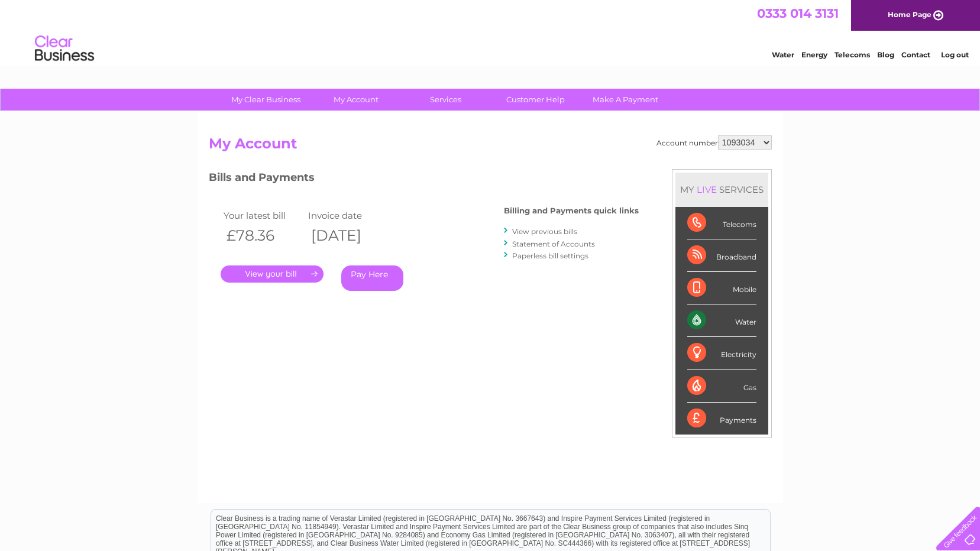  What do you see at coordinates (553, 244) in the screenshot?
I see `a: Statement of Accounts` at bounding box center [553, 244].